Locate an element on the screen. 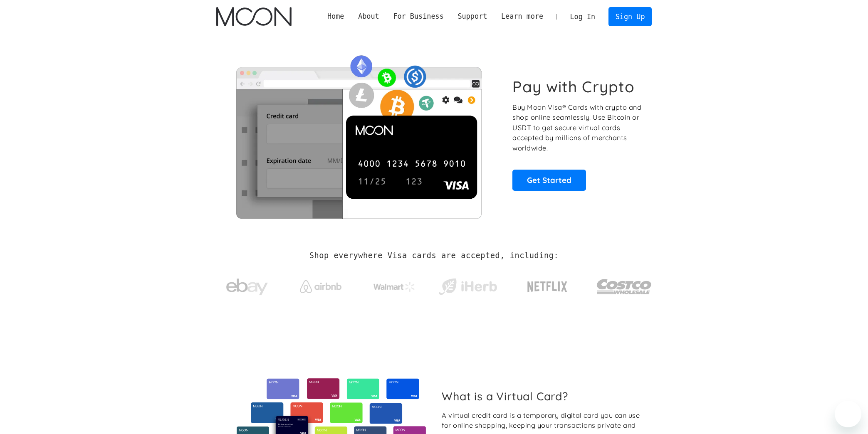 This screenshot has height=434, width=868. h1: Pay with Crypto is located at coordinates (574, 86).